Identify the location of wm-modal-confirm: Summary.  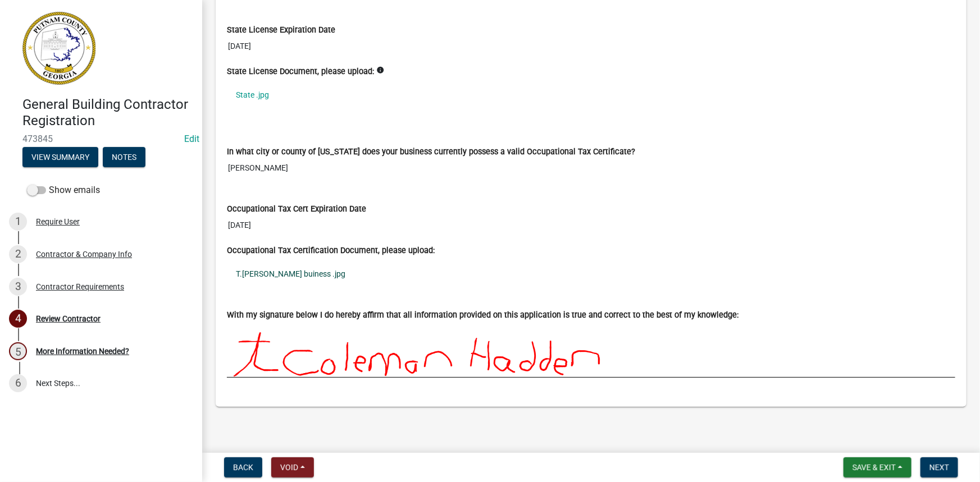
(60, 158).